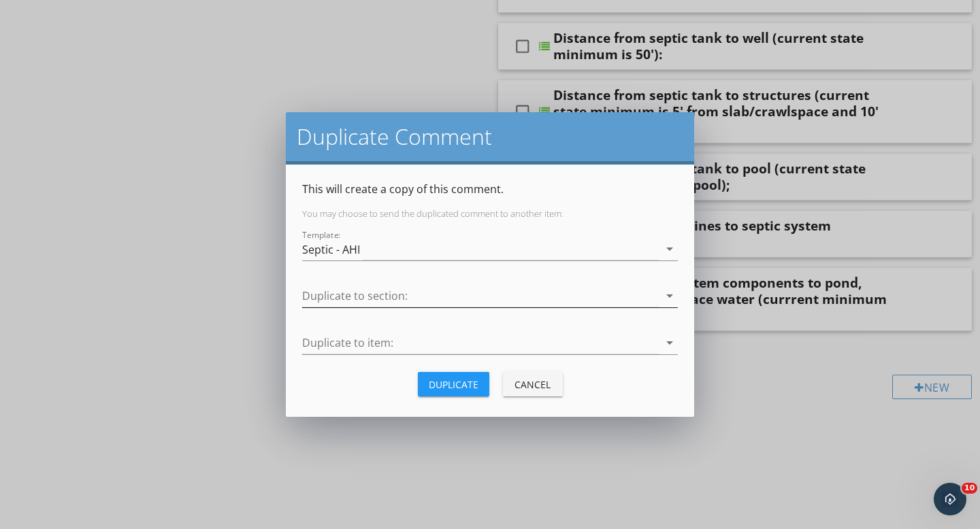  Describe the element at coordinates (969, 488) in the screenshot. I see `span: 10` at that location.